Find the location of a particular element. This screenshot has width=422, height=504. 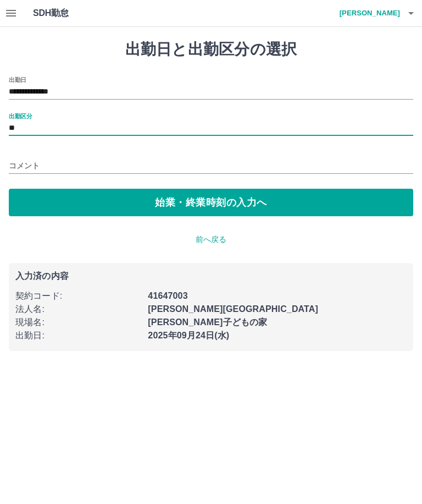

p: 前へ戻る is located at coordinates (211, 239).